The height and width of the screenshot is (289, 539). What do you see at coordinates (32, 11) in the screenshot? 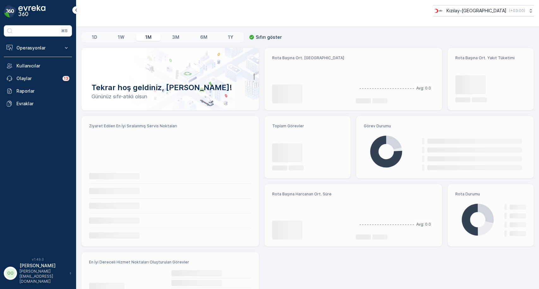
I see `img: logo_dark-DEwI_e13.png` at bounding box center [32, 11].